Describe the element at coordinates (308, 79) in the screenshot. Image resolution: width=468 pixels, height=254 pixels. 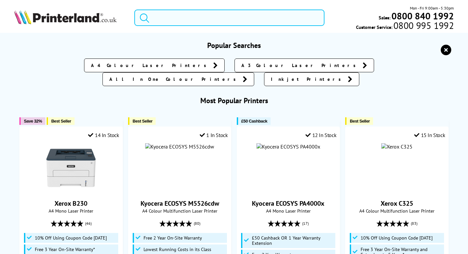
I see `span: Inkjet Printers` at that location.